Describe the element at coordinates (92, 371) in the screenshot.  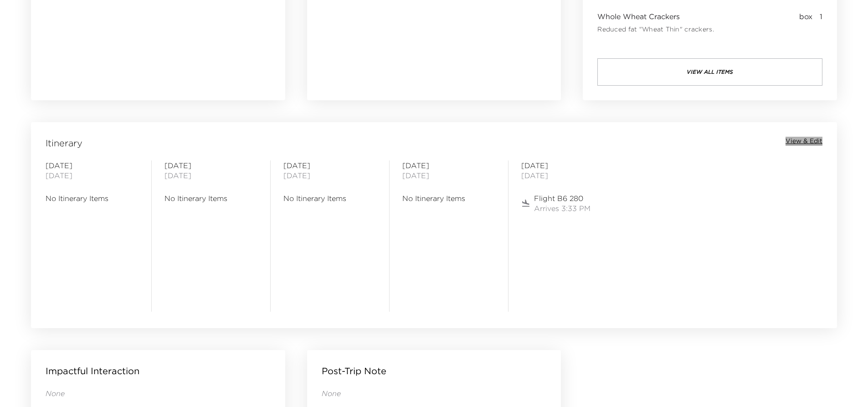
I see `p: Impactful Interaction` at that location.